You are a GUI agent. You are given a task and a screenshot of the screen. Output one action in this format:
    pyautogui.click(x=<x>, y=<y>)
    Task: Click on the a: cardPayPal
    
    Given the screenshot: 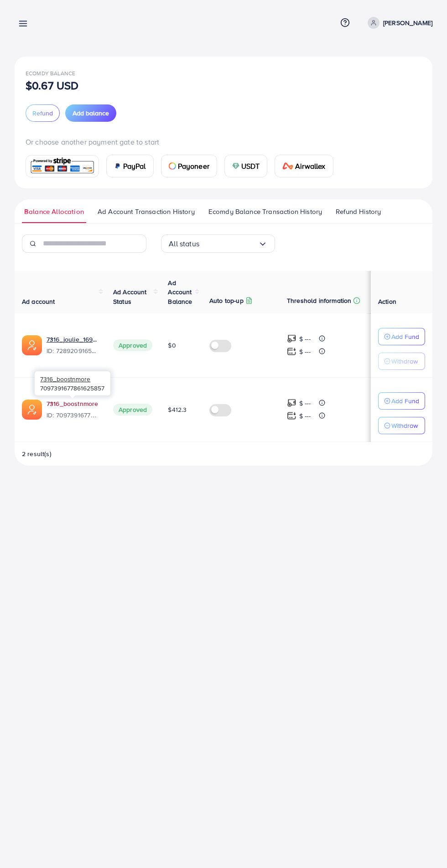 What is the action you would take?
    pyautogui.click(x=130, y=166)
    